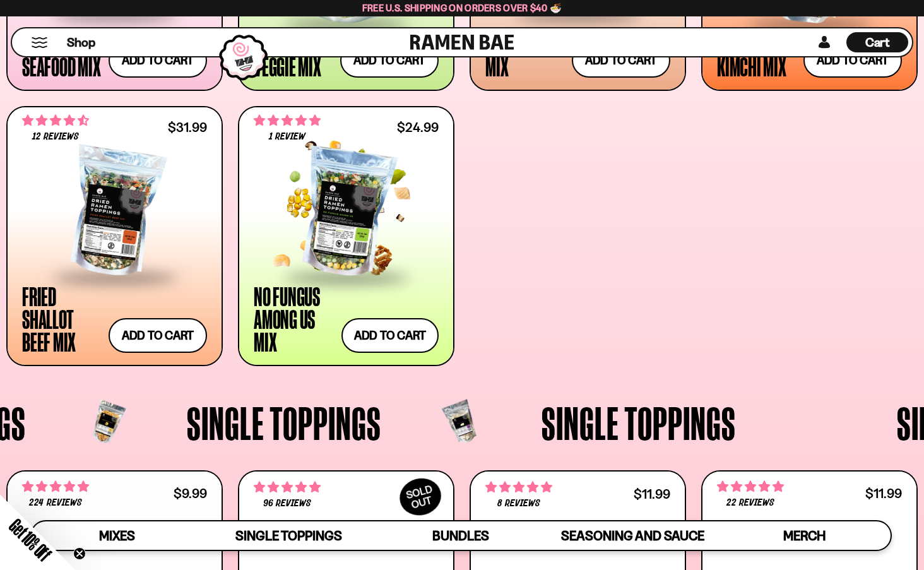 Image resolution: width=924 pixels, height=570 pixels. What do you see at coordinates (114, 236) in the screenshot?
I see `a: 4.67 stars 12 reviews $31.99 Fried Shallot Beef Mix Add to cart` at bounding box center [114, 236].